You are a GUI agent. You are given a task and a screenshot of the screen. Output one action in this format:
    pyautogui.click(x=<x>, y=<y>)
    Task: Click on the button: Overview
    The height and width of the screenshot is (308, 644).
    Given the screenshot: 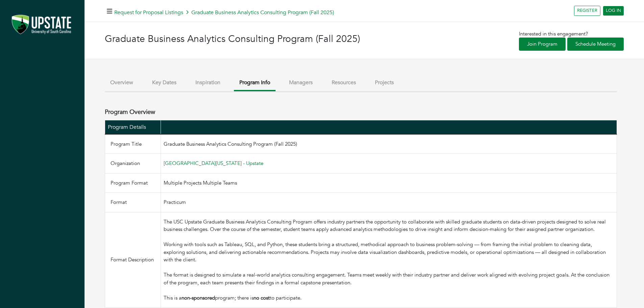 What is the action you would take?
    pyautogui.click(x=122, y=83)
    